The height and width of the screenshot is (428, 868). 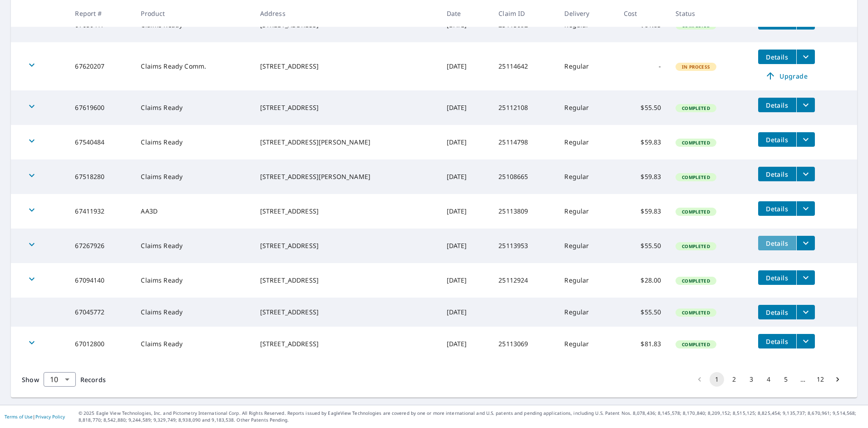 What do you see at coordinates (806, 312) in the screenshot?
I see `button: filesDropdownBtn-67045772` at bounding box center [806, 312].